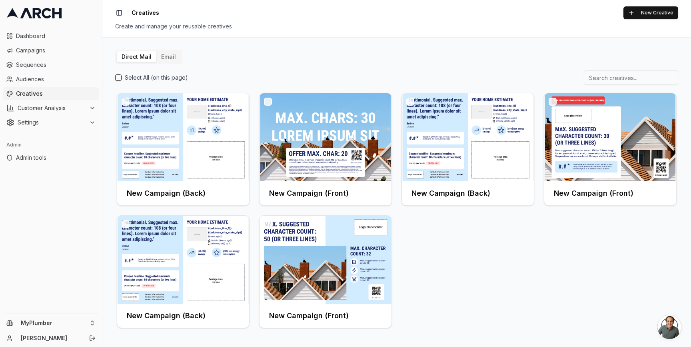 This screenshot has width=691, height=347. What do you see at coordinates (52, 108) in the screenshot?
I see `span: Customer Analysis` at bounding box center [52, 108].